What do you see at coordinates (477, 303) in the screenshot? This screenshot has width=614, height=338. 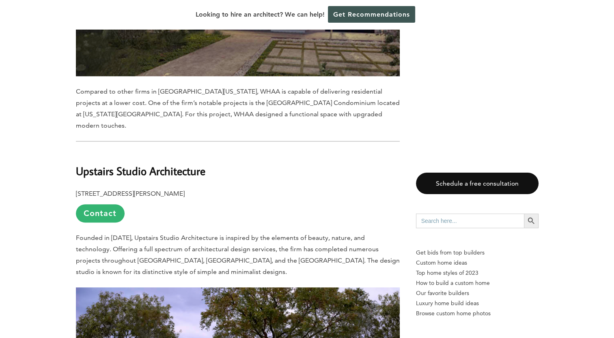 I see `p: Luxury home build ideas` at bounding box center [477, 303].